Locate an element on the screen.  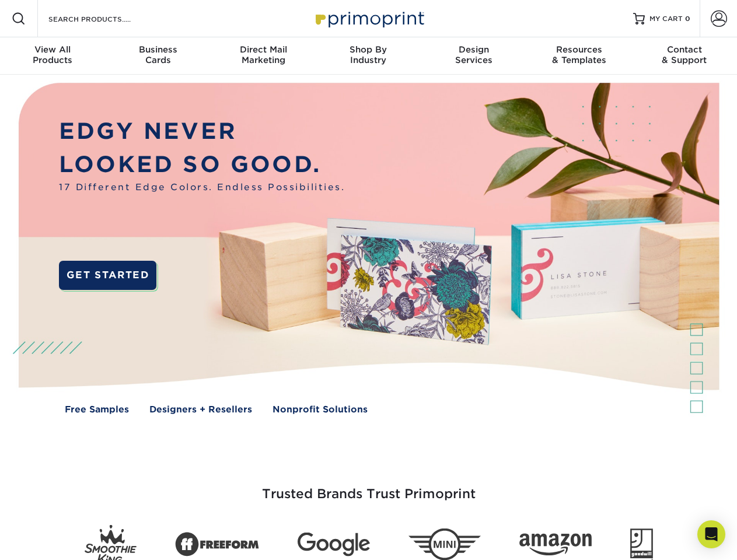
a: Designers + Resellers is located at coordinates (201, 410).